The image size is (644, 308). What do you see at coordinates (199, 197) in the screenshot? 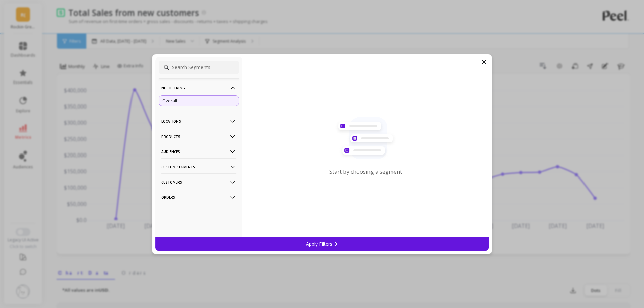
I see `p: Orders` at bounding box center [199, 197].